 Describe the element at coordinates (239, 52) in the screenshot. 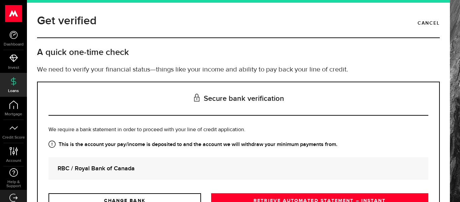

I see `h2: A quick one-time check` at that location.